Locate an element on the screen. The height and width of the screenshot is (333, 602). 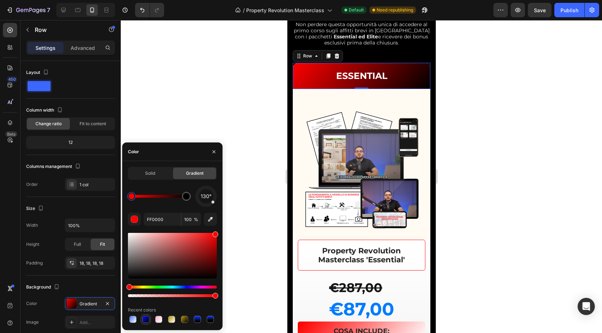
div: Recent colors is located at coordinates (142, 310).